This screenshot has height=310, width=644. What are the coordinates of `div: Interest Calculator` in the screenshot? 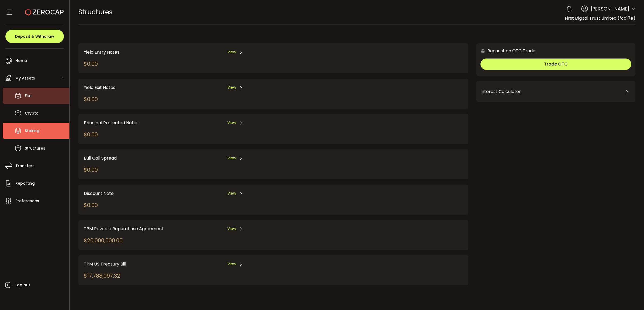 It's located at (556, 92).